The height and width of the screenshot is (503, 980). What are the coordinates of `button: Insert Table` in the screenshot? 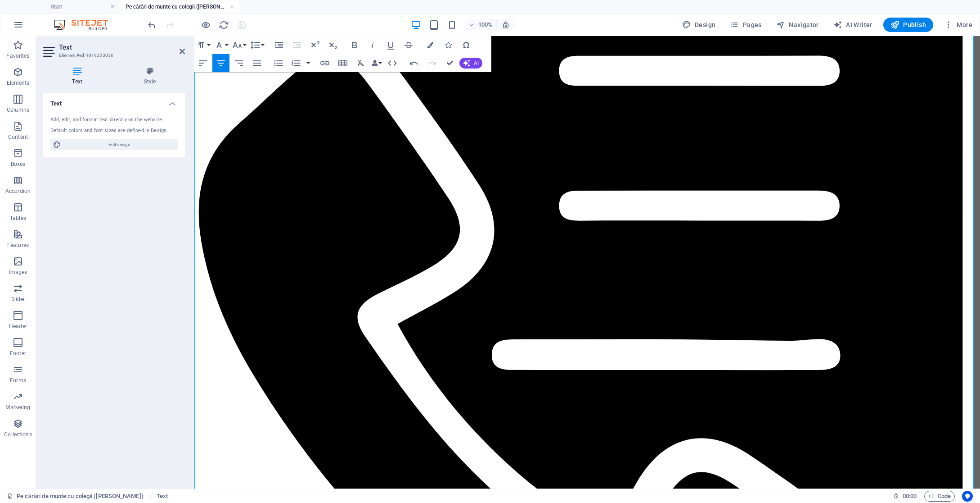 It's located at (343, 63).